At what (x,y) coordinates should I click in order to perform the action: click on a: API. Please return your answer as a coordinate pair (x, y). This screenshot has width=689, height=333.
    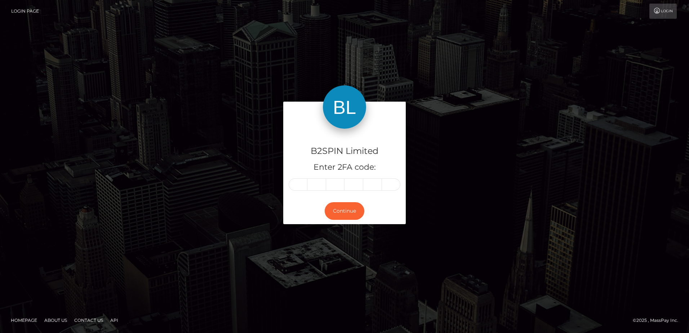
    Looking at the image, I should click on (114, 320).